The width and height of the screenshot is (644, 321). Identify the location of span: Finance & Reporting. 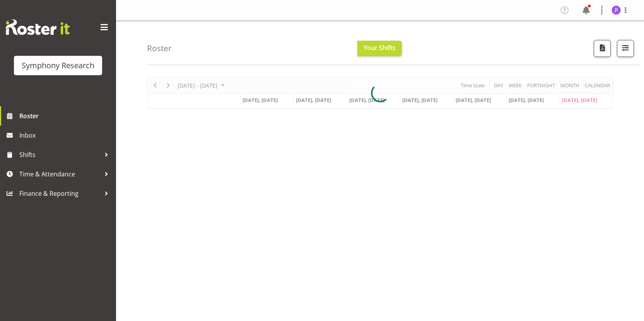
(60, 193).